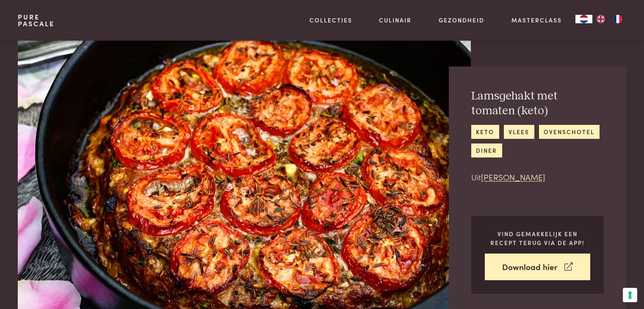  Describe the element at coordinates (519, 132) in the screenshot. I see `a: vlees` at that location.